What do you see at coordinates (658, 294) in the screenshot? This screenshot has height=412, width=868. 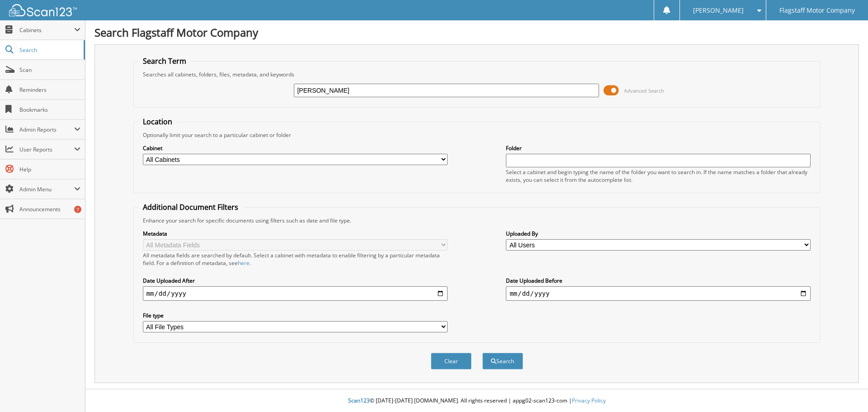 I see `input: end` at bounding box center [658, 294].